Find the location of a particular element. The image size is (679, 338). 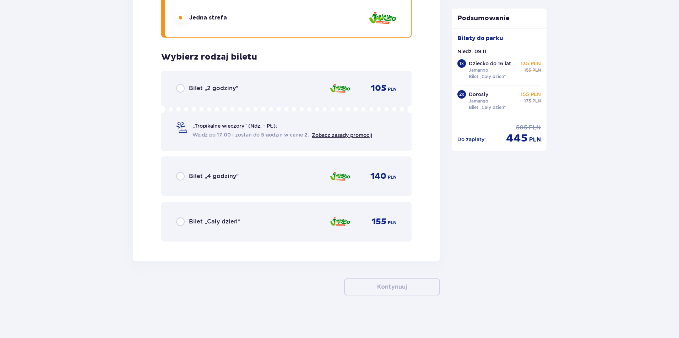

p: Niedz. 09.11 is located at coordinates (472, 51).